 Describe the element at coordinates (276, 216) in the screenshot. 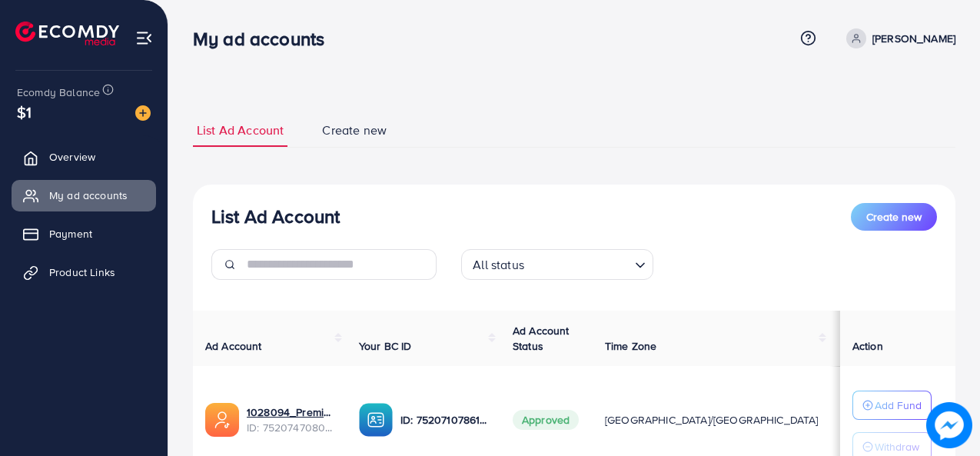

I see `h3: List Ad Account` at that location.